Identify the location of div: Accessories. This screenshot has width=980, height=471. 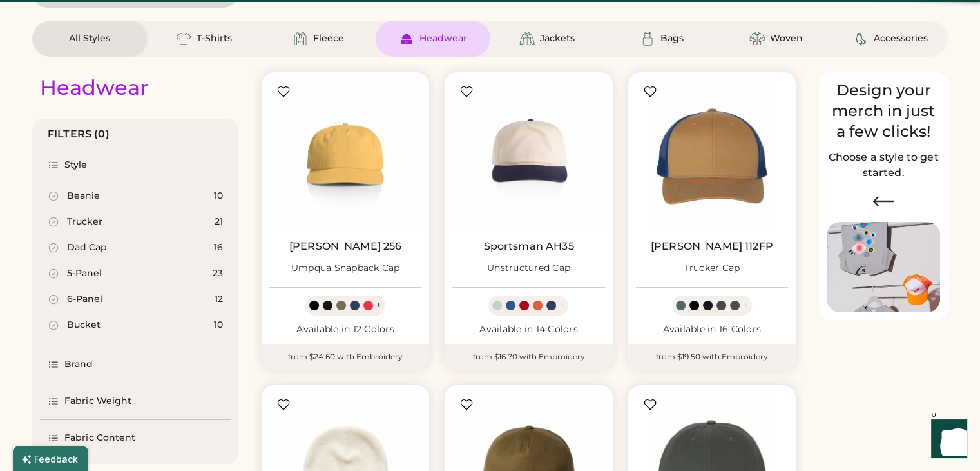
(901, 39).